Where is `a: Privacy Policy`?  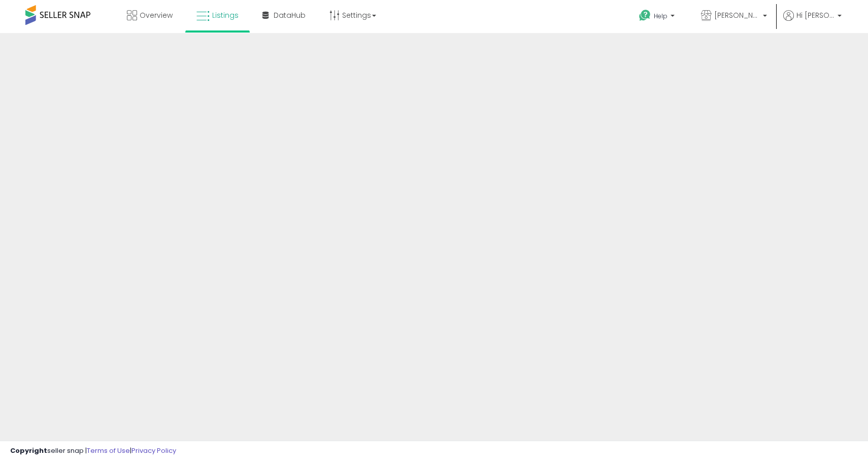 a: Privacy Policy is located at coordinates (154, 450).